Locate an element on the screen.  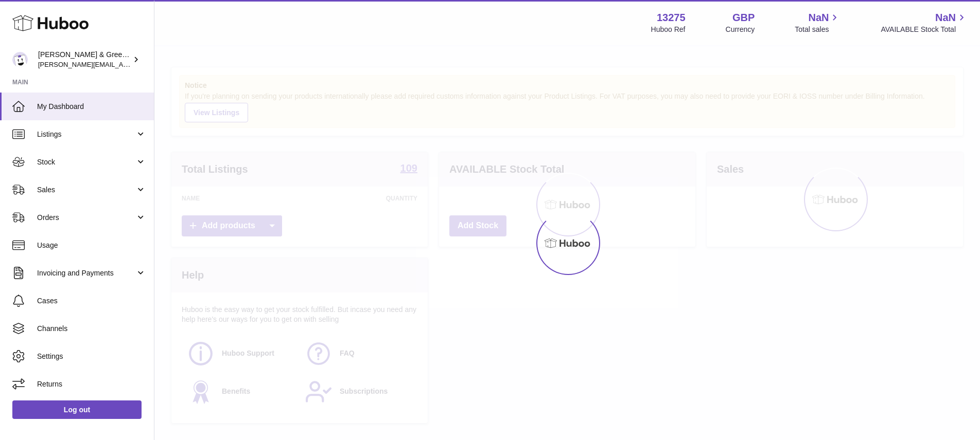
span: Cases is located at coordinates (92, 301).